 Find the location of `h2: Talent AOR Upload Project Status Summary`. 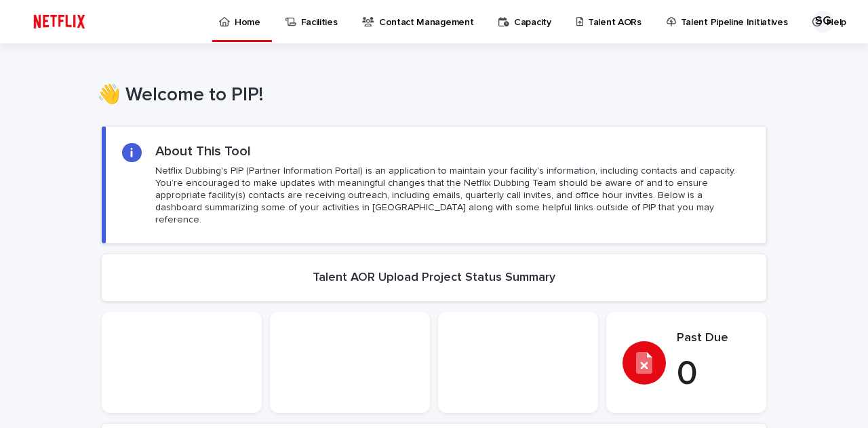

h2: Talent AOR Upload Project Status Summary is located at coordinates (434, 278).